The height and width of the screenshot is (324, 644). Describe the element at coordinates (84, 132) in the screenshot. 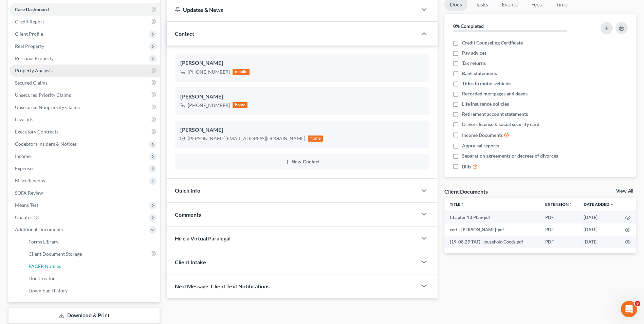

I see `a: Executory Contracts` at that location.